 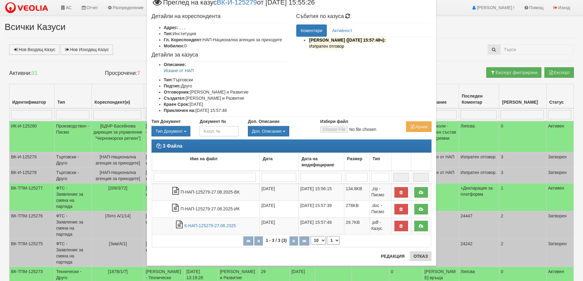 What do you see at coordinates (356, 162) in the screenshot?
I see `td: Размер: No sort applied, activate to apply an ascending sort` at bounding box center [356, 162].